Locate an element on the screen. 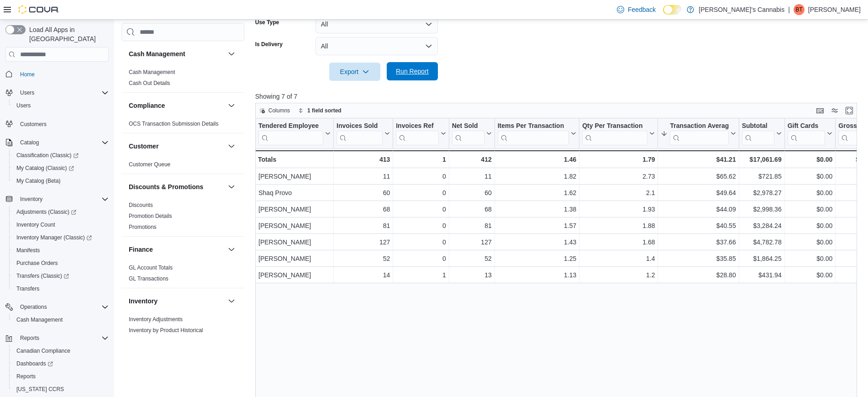 This screenshot has height=397, width=868. img: Cova is located at coordinates (39, 10).